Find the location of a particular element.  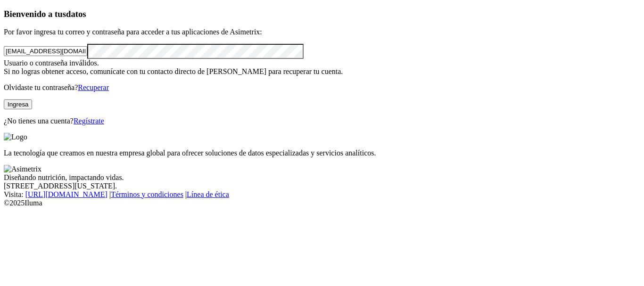

div: © 2025 Iluma is located at coordinates (322, 203).